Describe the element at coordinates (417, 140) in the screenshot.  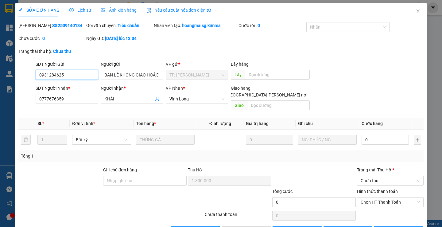
I see `button: plus` at that location.